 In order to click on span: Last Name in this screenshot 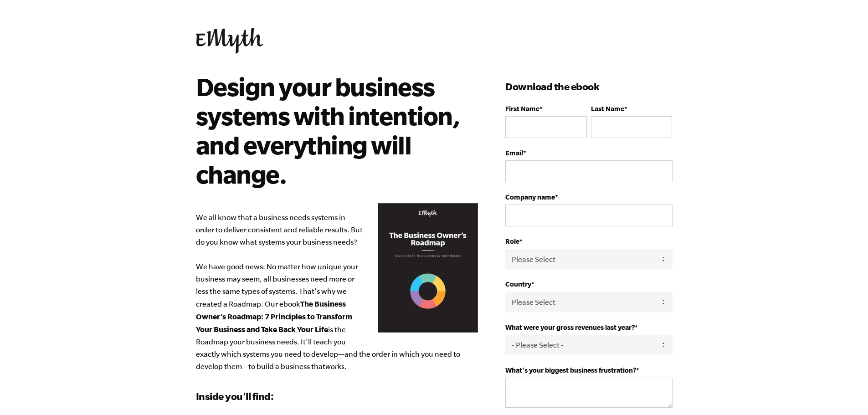, I will do `click(608, 108)`.